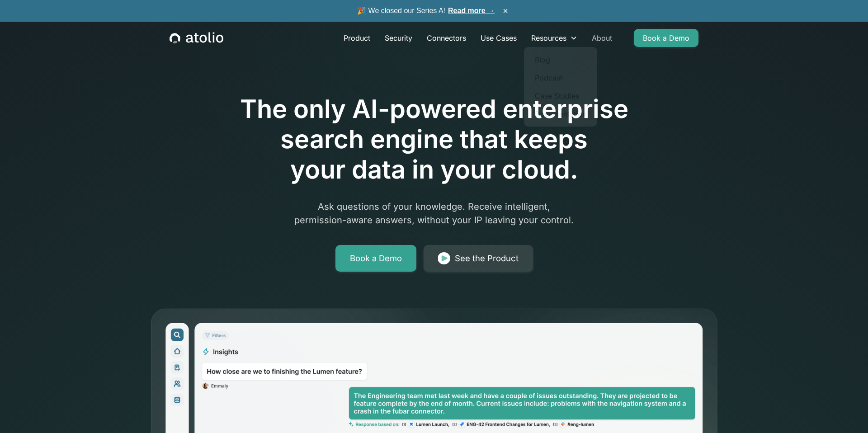 The image size is (868, 433). What do you see at coordinates (399, 38) in the screenshot?
I see `a: Security` at bounding box center [399, 38].